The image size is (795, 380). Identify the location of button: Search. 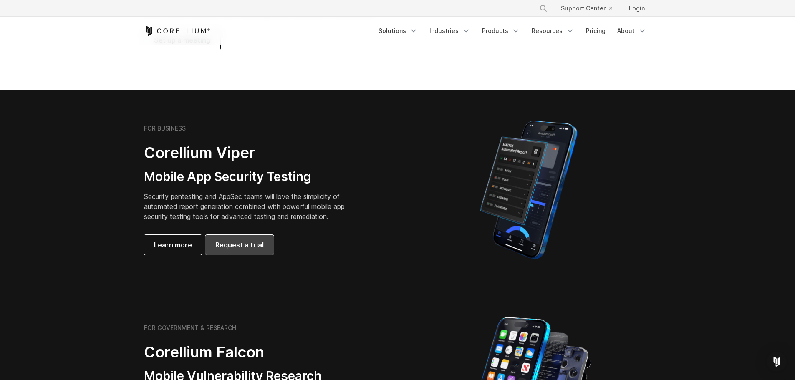
(543, 8).